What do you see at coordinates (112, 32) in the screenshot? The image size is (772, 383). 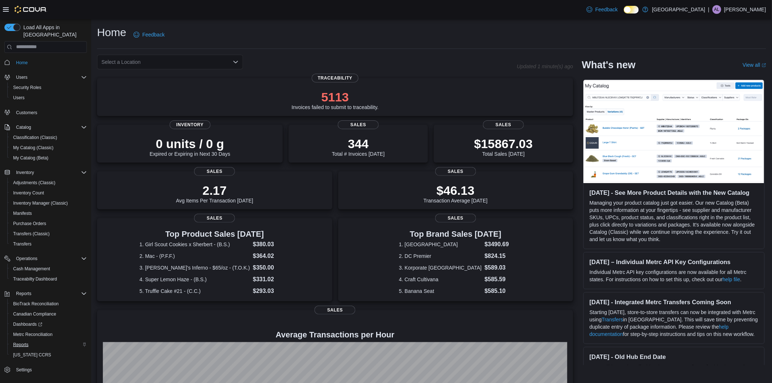 I see `h1: Home` at bounding box center [112, 32].